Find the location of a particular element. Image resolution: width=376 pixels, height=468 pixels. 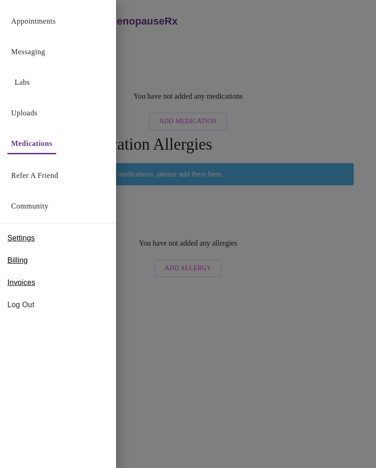

span: Invoices is located at coordinates (21, 283).